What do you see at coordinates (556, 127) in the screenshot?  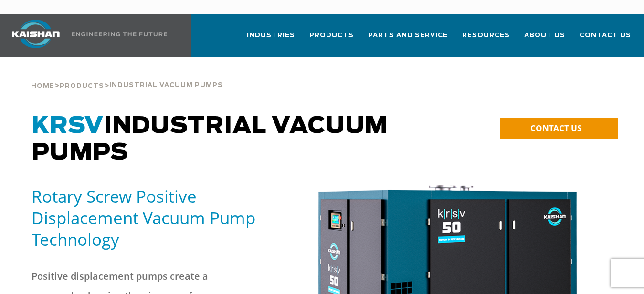 I see `span: CONTACT US` at bounding box center [556, 127].